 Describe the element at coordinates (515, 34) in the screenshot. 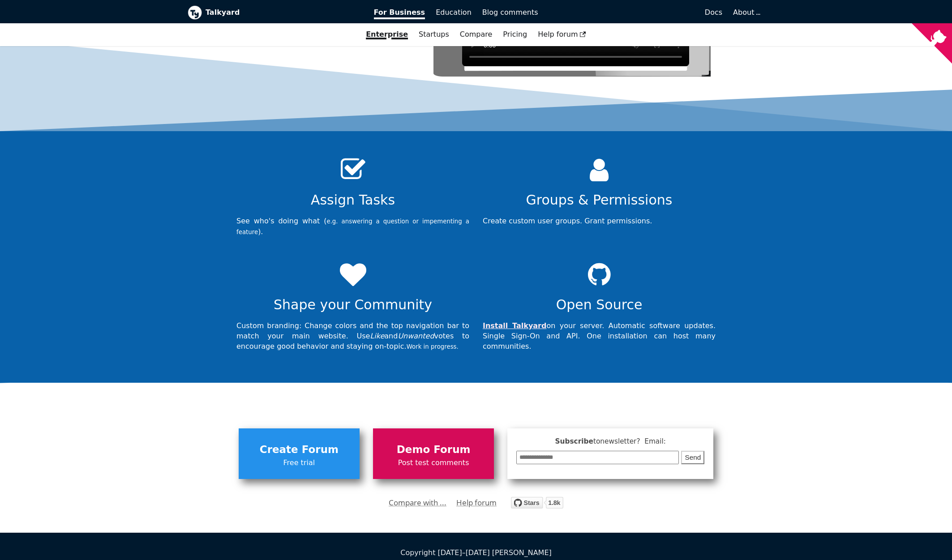

I see `a: Pricing` at that location.